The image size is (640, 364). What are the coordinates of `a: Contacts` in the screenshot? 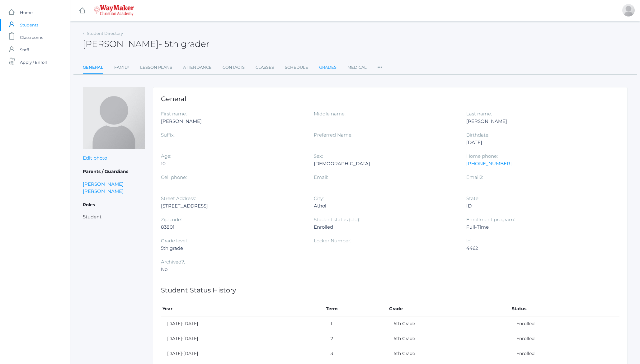 It's located at (233, 68).